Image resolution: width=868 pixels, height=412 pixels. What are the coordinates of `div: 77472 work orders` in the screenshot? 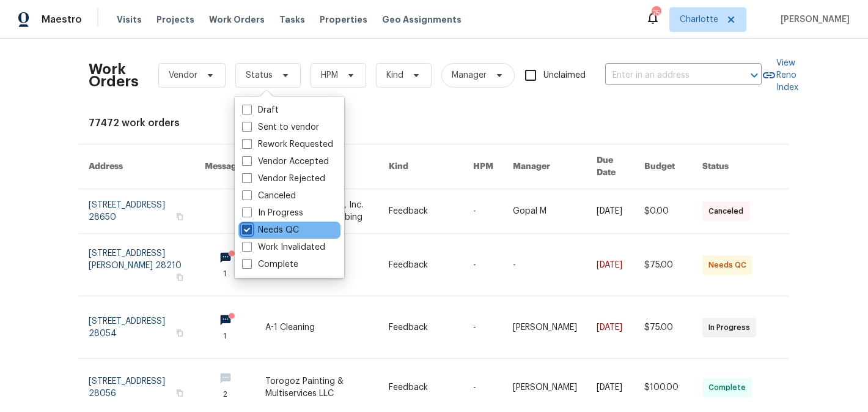 It's located at (434, 123).